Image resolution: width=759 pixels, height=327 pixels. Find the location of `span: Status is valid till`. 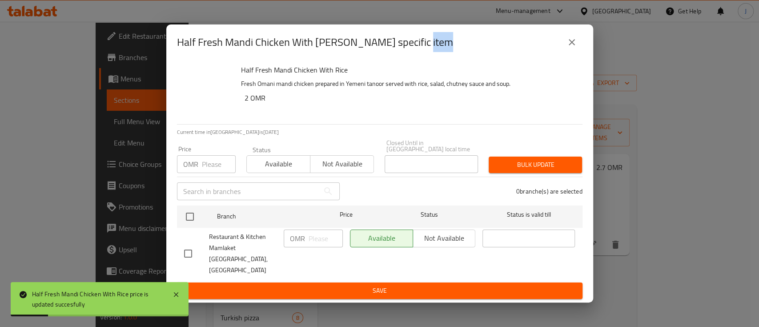

span: Status is valid till is located at coordinates (529, 214).